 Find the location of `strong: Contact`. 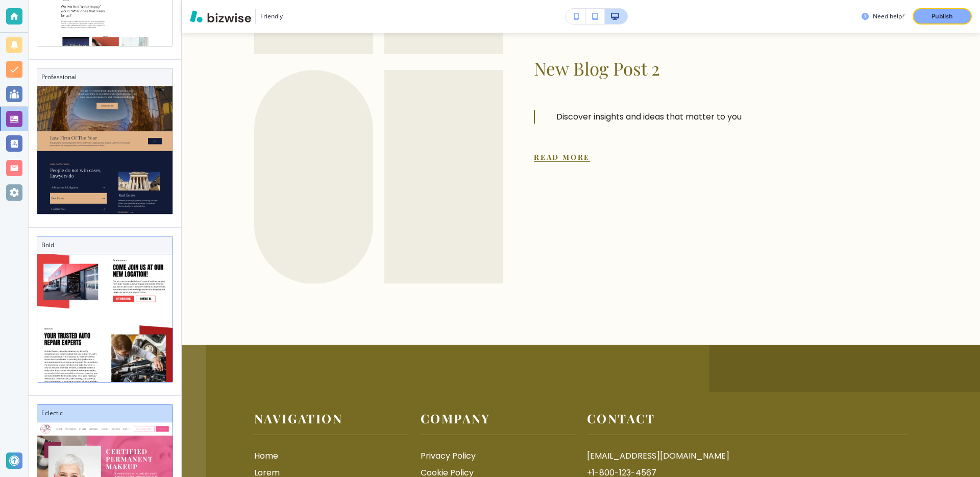

strong: Contact is located at coordinates (621, 418).